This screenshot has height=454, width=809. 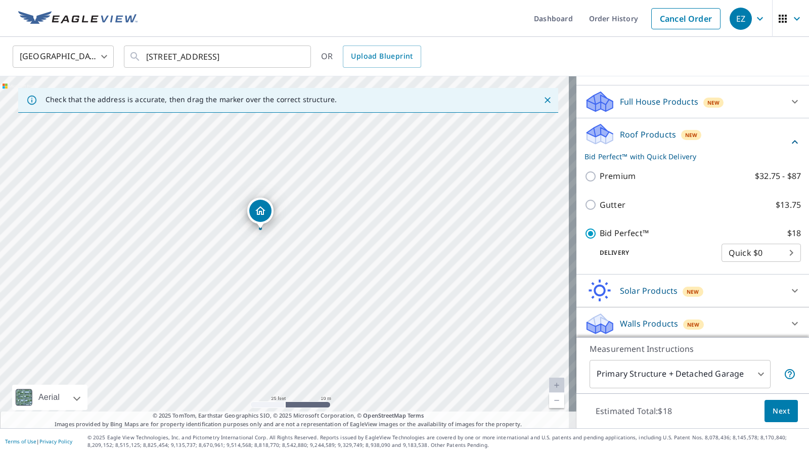 I want to click on button: Close, so click(x=548, y=100).